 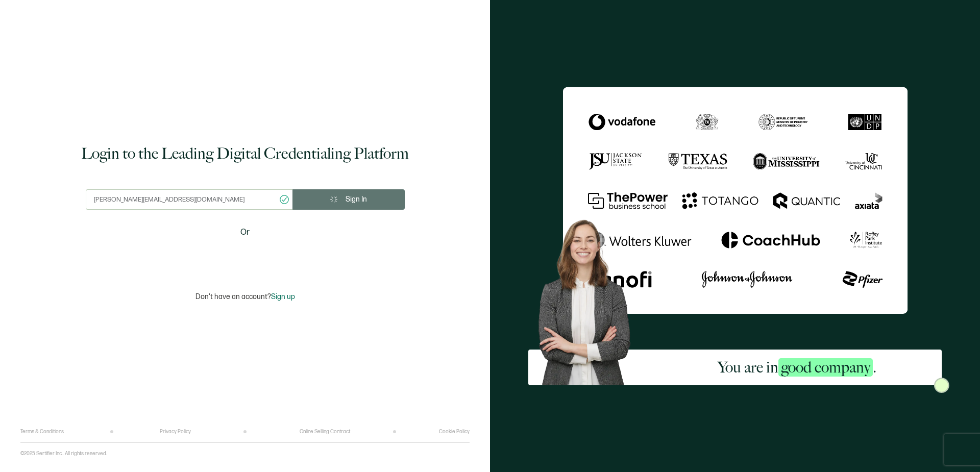 What do you see at coordinates (454, 432) in the screenshot?
I see `a: Cookie Policy` at bounding box center [454, 432].